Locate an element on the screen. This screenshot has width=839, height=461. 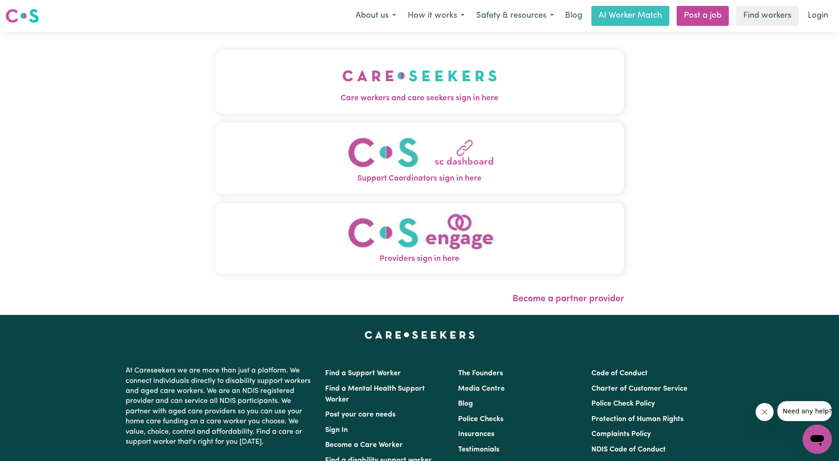
a: Post your care needs is located at coordinates (360, 414).